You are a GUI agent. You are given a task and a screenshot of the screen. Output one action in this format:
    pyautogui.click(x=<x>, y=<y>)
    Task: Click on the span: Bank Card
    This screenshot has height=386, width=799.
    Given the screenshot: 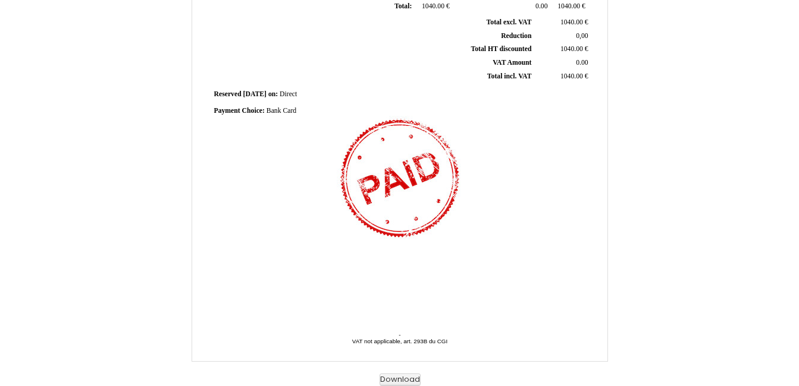 What is the action you would take?
    pyautogui.click(x=281, y=111)
    